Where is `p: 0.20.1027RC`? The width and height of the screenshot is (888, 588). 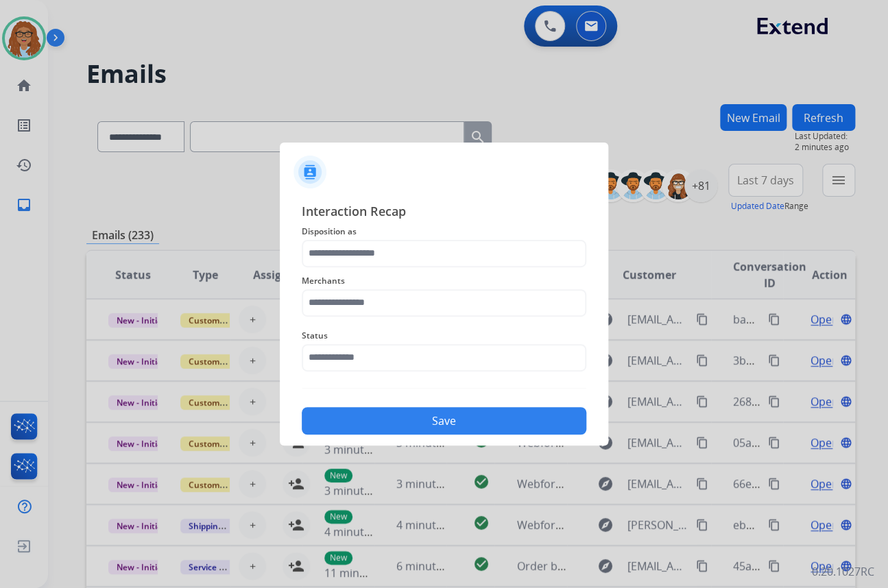 p: 0.20.1027RC is located at coordinates (843, 572).